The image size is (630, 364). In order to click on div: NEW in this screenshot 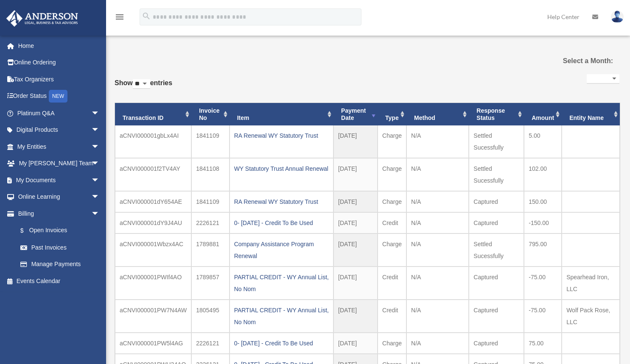, I will do `click(58, 96)`.